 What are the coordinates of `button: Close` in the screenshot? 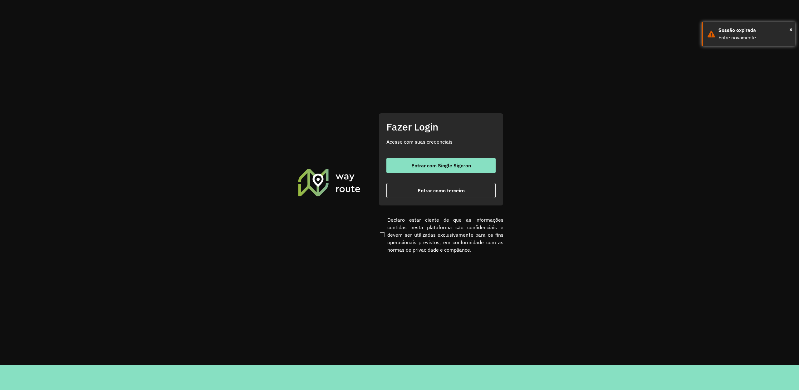 It's located at (791, 29).